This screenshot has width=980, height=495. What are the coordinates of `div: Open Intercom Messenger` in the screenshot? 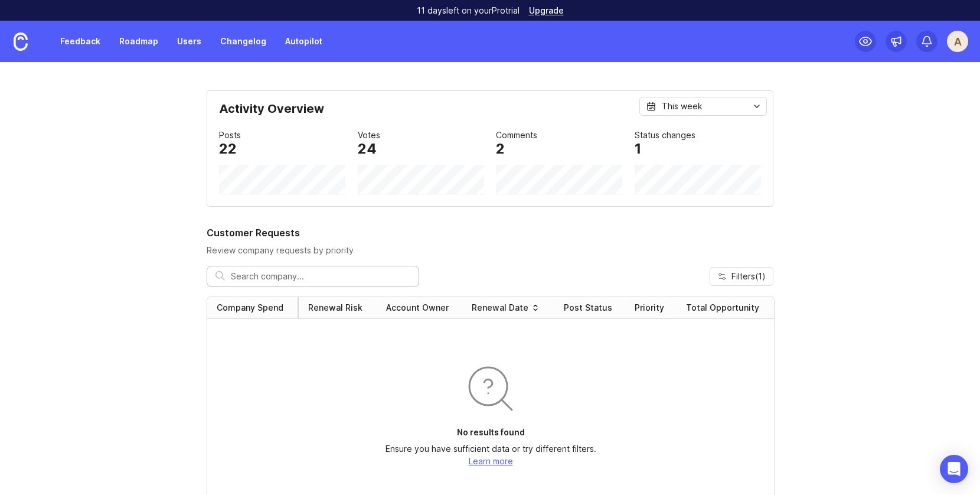 It's located at (954, 469).